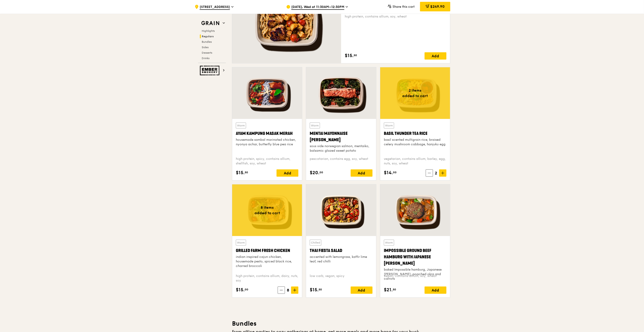  What do you see at coordinates (210, 23) in the screenshot?
I see `img: Grain web logo` at bounding box center [210, 23].